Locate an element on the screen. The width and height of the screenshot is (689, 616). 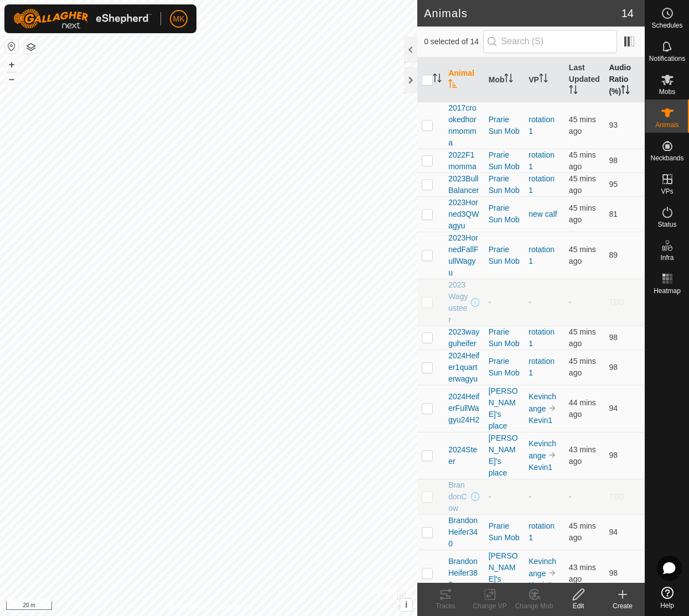
span: 93 is located at coordinates (613, 125).